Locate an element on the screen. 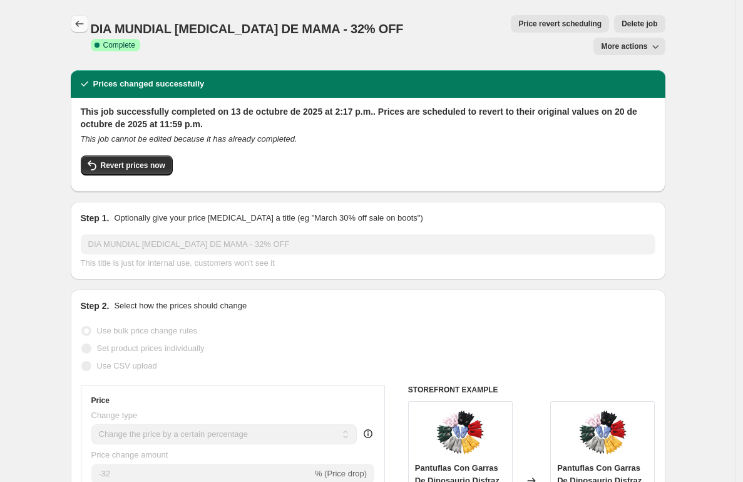 The height and width of the screenshot is (482, 743). button: Delete job is located at coordinates (639, 24).